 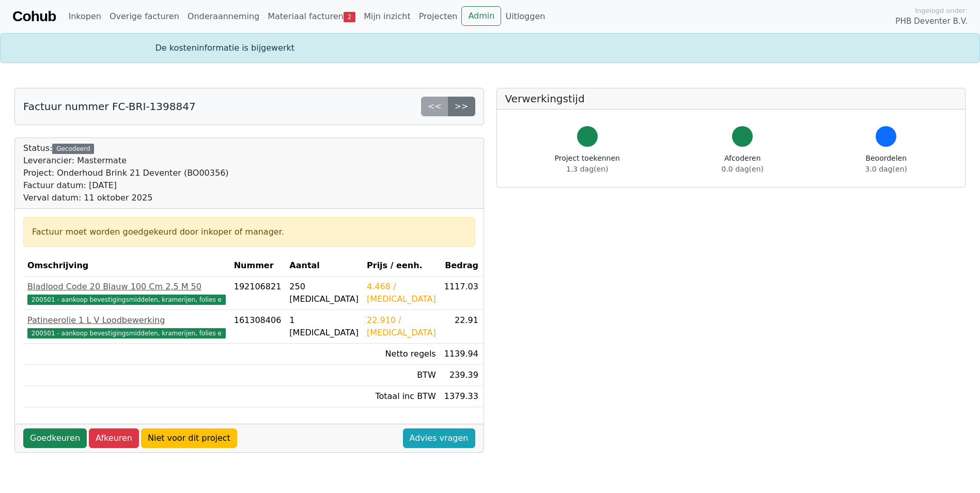 What do you see at coordinates (189, 438) in the screenshot?
I see `a: Niet voor dit project` at bounding box center [189, 438].